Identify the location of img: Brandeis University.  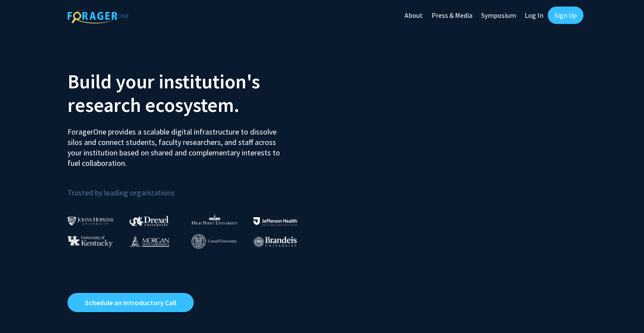
(275, 242).